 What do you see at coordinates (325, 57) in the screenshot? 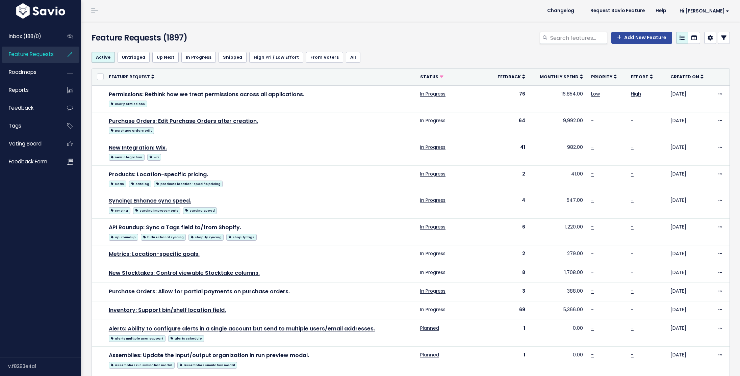
I see `a: From Voters` at bounding box center [325, 57].